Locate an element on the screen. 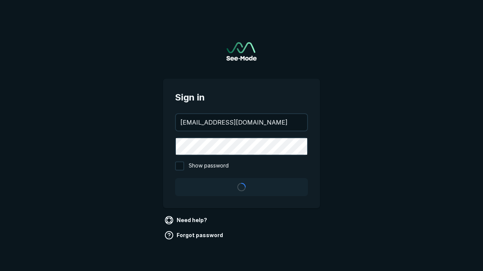  span: Show password is located at coordinates (209, 166).